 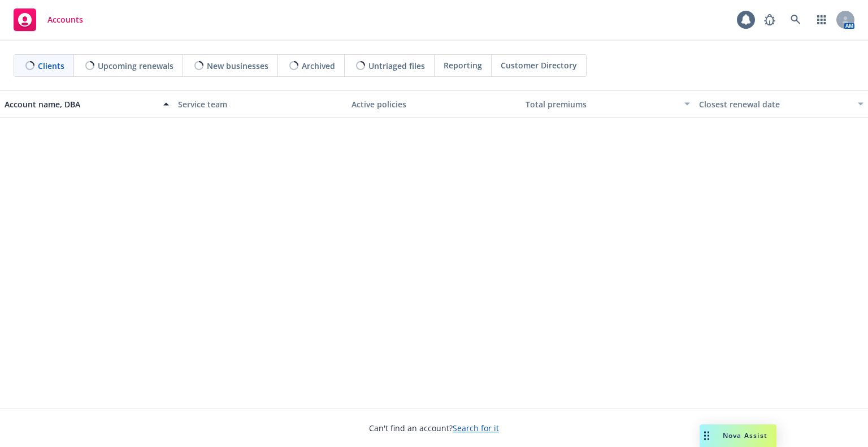 What do you see at coordinates (601, 104) in the screenshot?
I see `div: Total premiums` at bounding box center [601, 104].